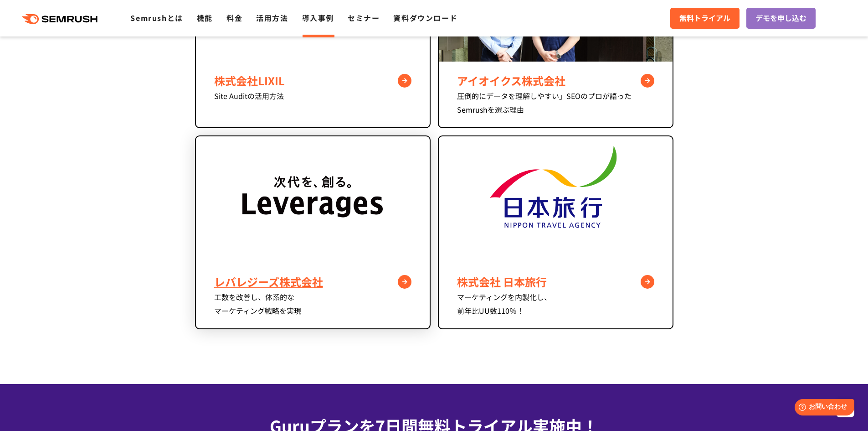 The height and width of the screenshot is (431, 868). What do you see at coordinates (318, 18) in the screenshot?
I see `a: 導入事例` at bounding box center [318, 18].